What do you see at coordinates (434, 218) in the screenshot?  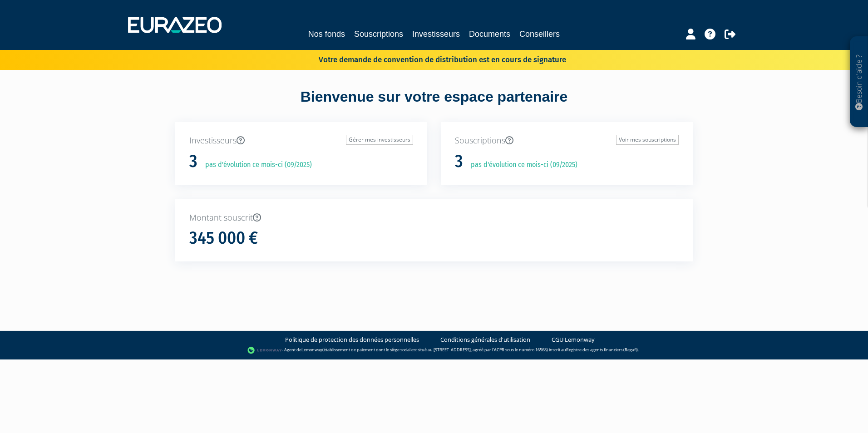 I see `p: Montant souscrit` at bounding box center [434, 218].